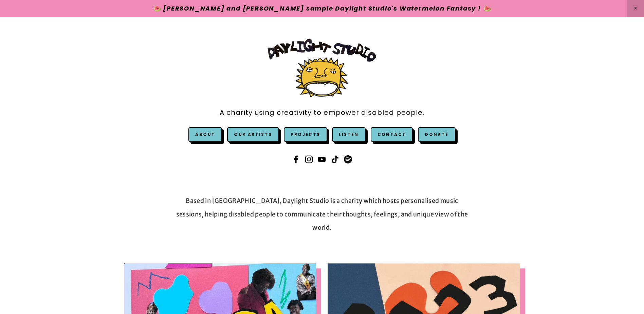 This screenshot has height=314, width=644. Describe the element at coordinates (322, 68) in the screenshot. I see `img: Daylight Studio` at that location.